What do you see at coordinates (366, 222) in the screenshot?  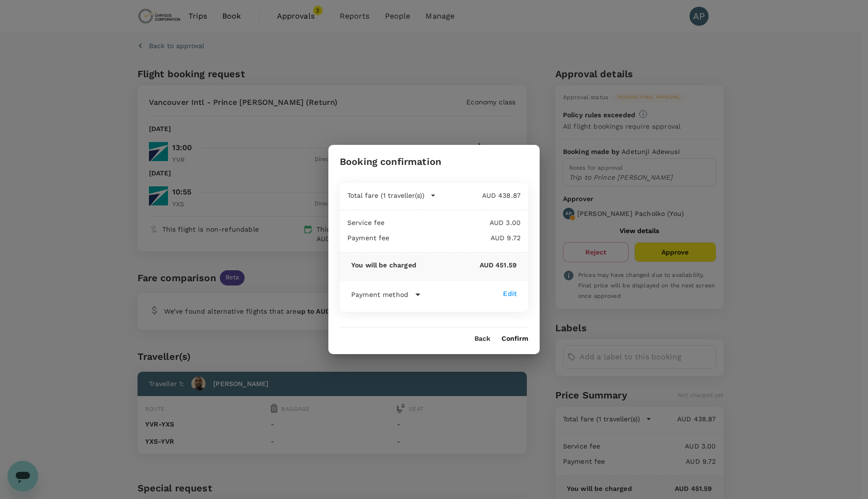 I see `p: Service fee` at bounding box center [366, 222].